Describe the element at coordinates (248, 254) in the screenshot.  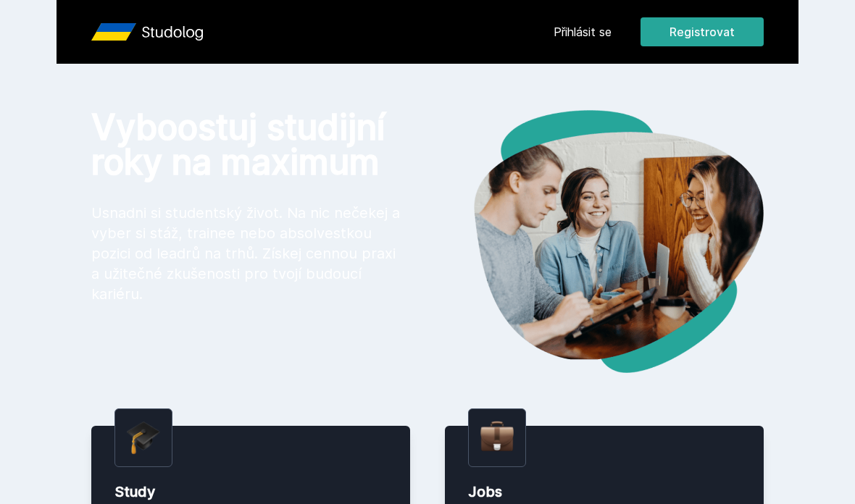
I see `p: Usnadni si studentský život. Na nic nečekej a vyber si stáž, trainee nebo absolvestkou pozici od ...` at that location.